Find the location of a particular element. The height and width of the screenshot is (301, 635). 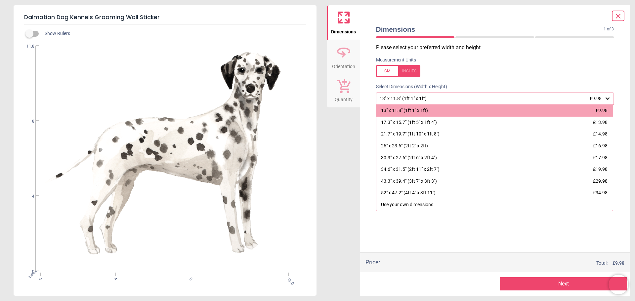

h5: Dalmatian Dog Kennels Grooming Wall Sticker is located at coordinates (165, 18).